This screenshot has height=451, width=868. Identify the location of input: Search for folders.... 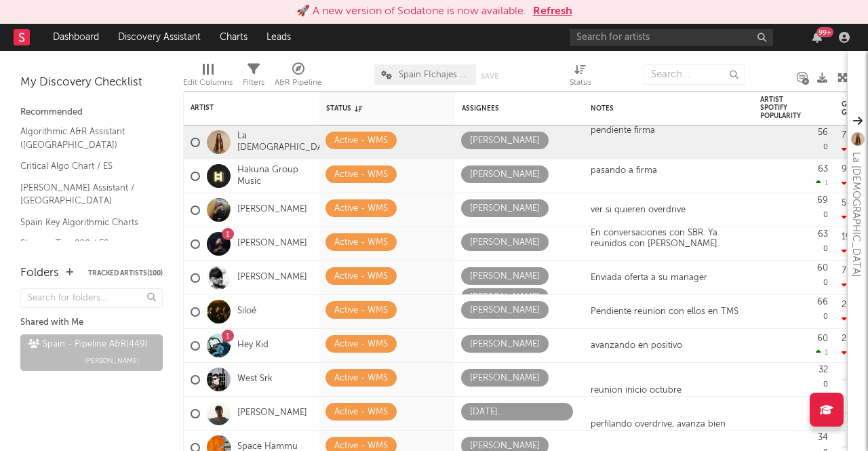
(92, 298).